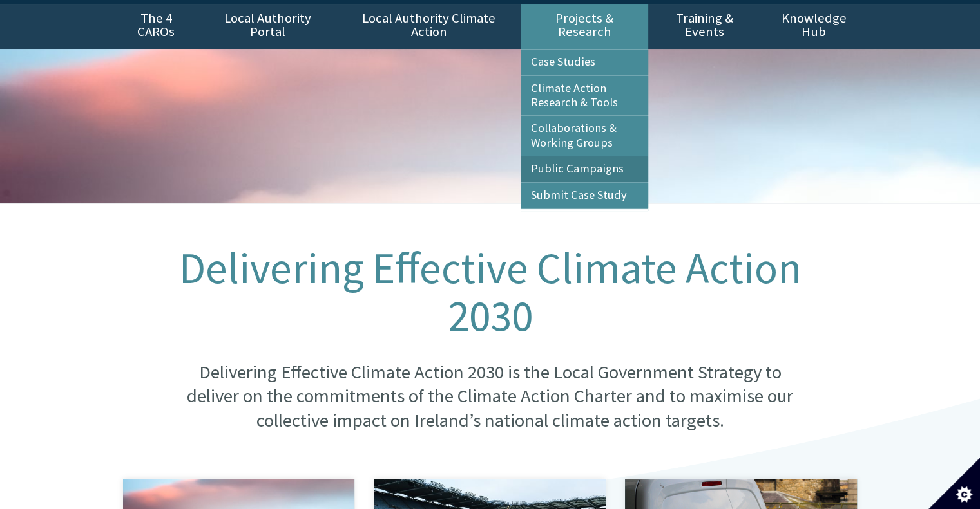 The image size is (980, 509). I want to click on button: Set cookie preferences, so click(954, 484).